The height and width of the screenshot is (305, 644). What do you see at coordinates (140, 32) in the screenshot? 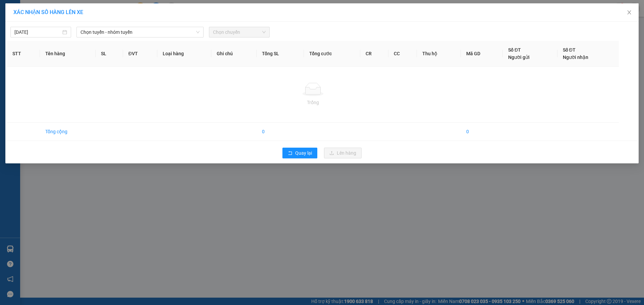
I see `span: Chọn tuyến - nhóm tuyến` at bounding box center [140, 32].